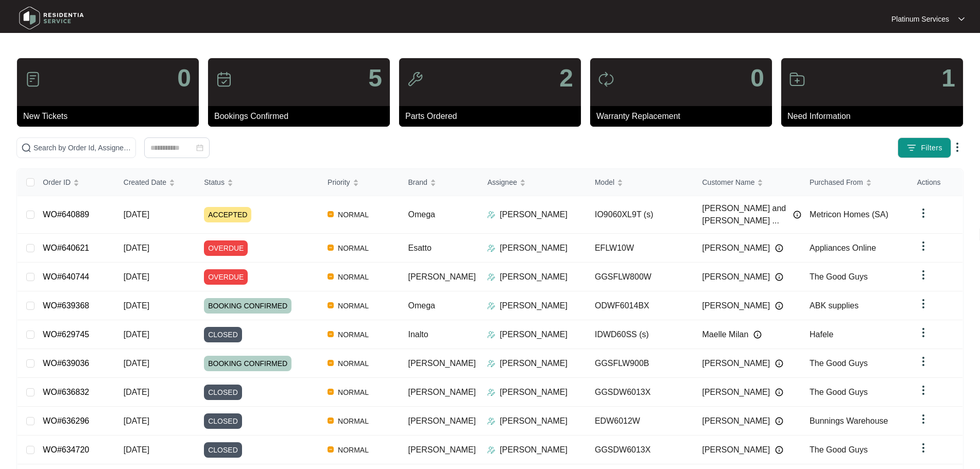 The image size is (980, 469). What do you see at coordinates (66, 214) in the screenshot?
I see `a: WO#640889` at bounding box center [66, 214].